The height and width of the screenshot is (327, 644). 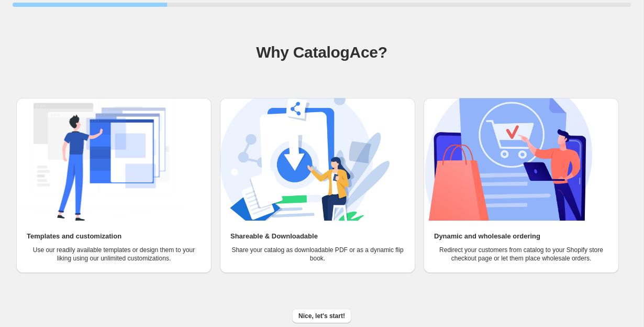 I want to click on button: Nice, let's start!, so click(x=321, y=316).